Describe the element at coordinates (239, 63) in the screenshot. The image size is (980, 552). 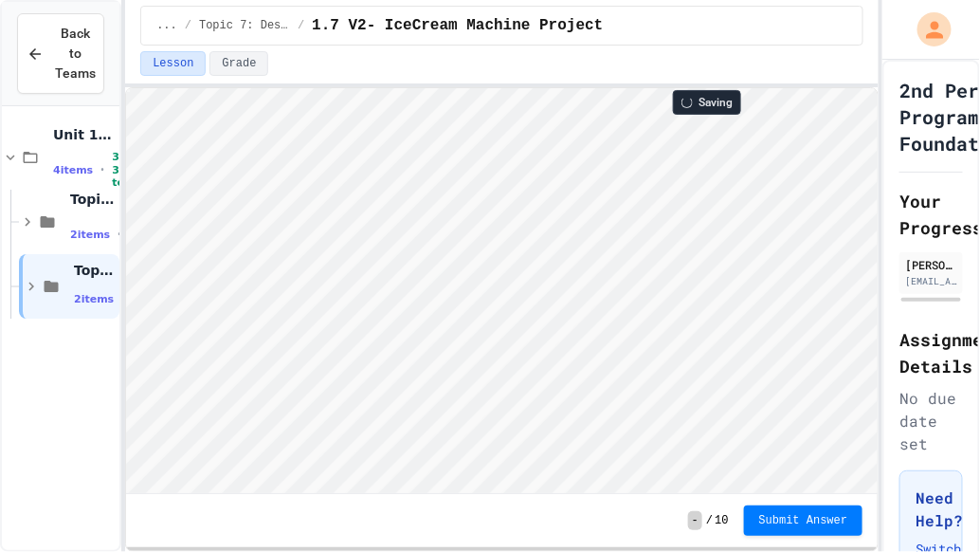
I see `button: Grade` at that location.